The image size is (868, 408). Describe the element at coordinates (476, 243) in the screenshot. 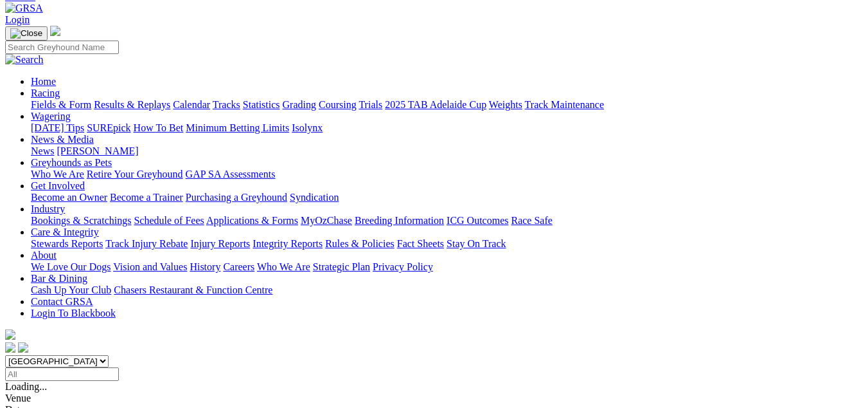

I see `a: Stay On Track` at that location.